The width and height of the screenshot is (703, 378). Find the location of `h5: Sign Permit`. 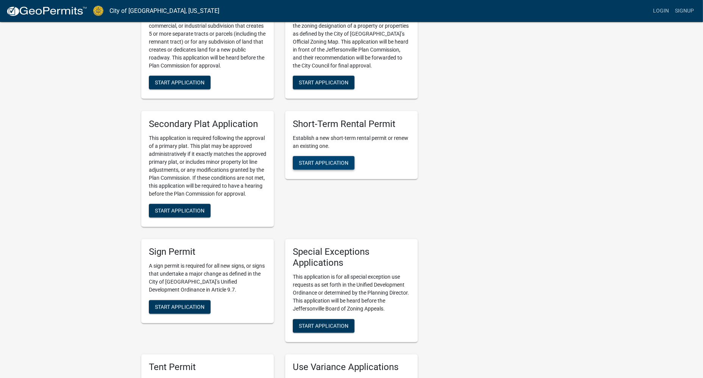

h5: Sign Permit is located at coordinates (208, 252).